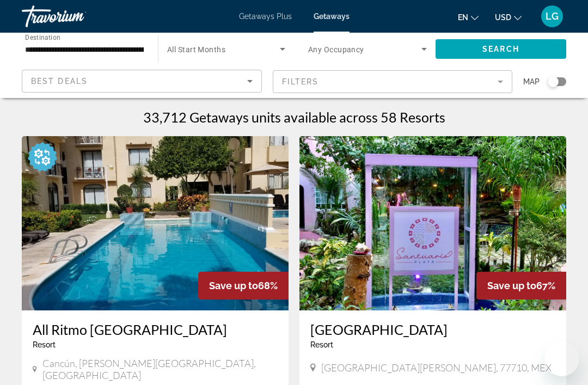 The height and width of the screenshot is (385, 588). I want to click on button: Change language, so click(468, 17).